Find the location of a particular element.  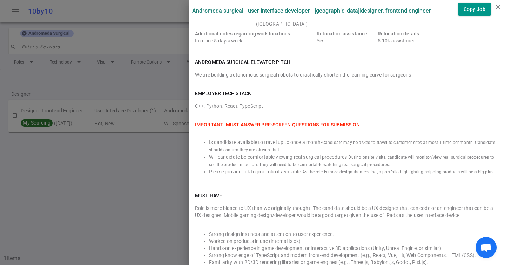

h6: Andromeda Surgical elevator pitch is located at coordinates (243, 62).